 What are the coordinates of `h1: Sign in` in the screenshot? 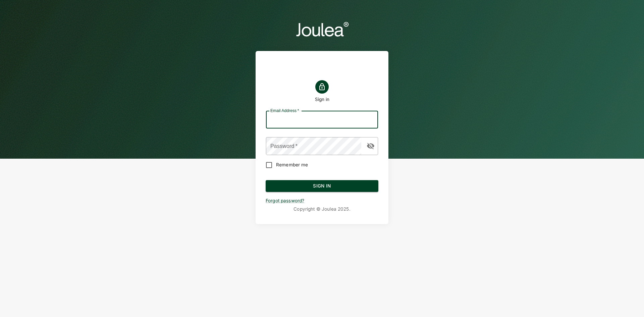 It's located at (322, 99).